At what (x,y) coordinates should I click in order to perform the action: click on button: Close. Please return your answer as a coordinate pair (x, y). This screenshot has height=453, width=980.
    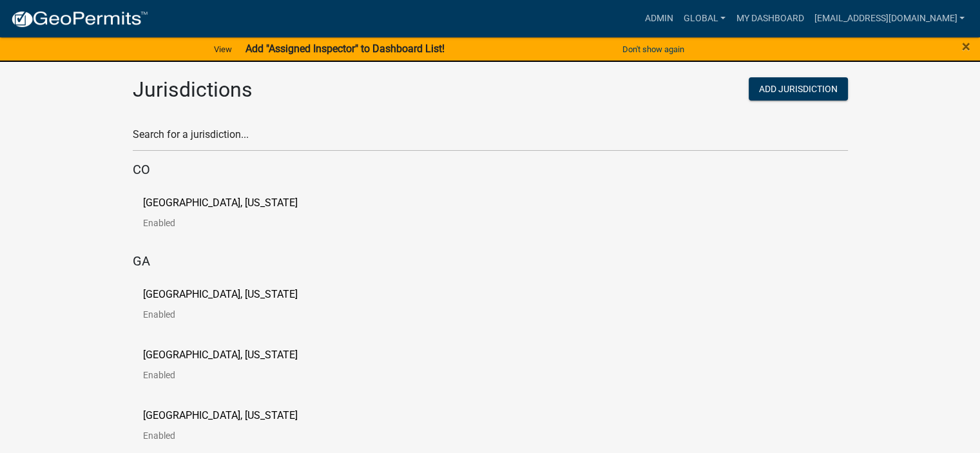
    Looking at the image, I should click on (966, 46).